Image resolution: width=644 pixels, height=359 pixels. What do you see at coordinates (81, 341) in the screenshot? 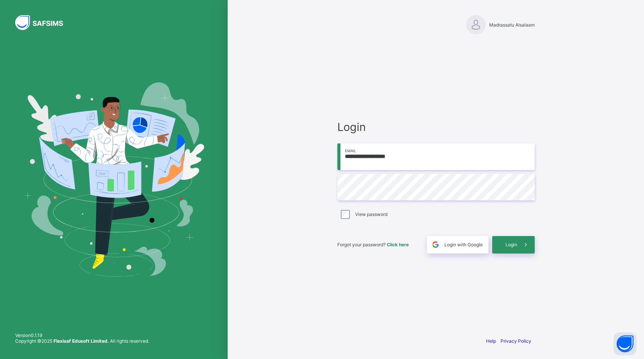
I see `strong: Flexisaf Edusoft Limited.` at bounding box center [81, 341].